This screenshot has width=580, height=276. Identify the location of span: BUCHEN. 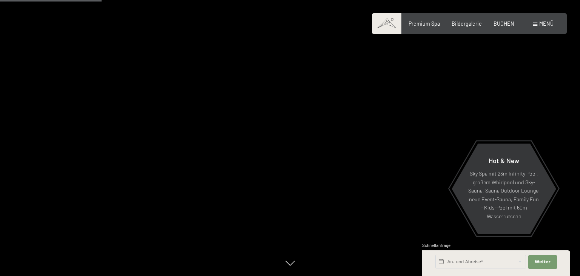
(504, 23).